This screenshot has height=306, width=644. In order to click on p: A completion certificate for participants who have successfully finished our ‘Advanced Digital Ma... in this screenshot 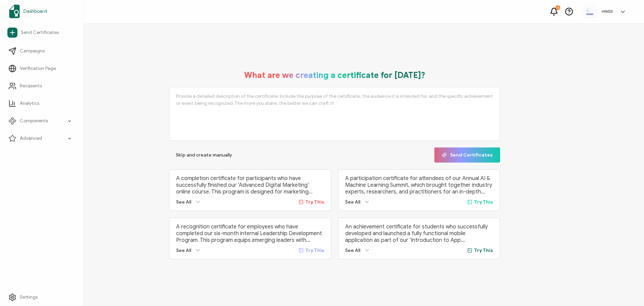, I will do `click(250, 185)`.